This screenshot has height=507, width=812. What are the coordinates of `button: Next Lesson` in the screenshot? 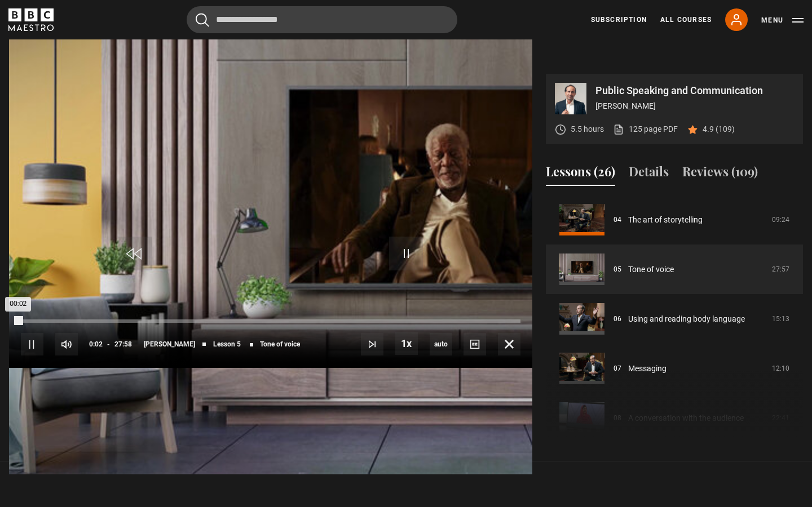 It's located at (372, 344).